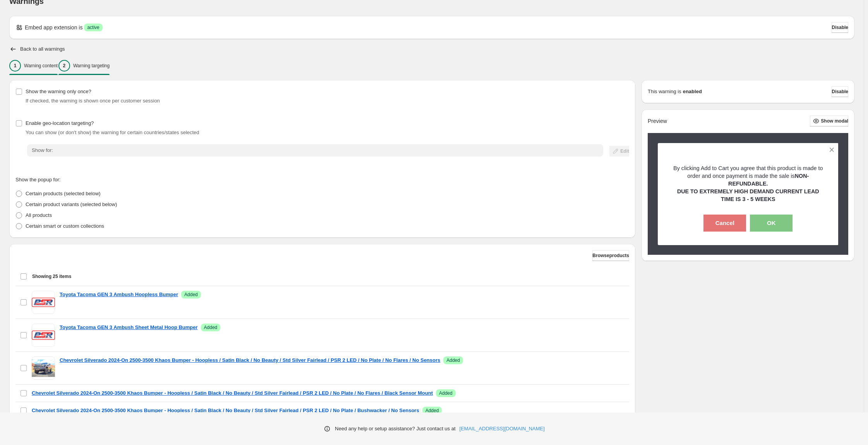 The image size is (868, 445). I want to click on p: Toyota Tacoma GEN 3 Ambush Hoopless Bumper, so click(119, 295).